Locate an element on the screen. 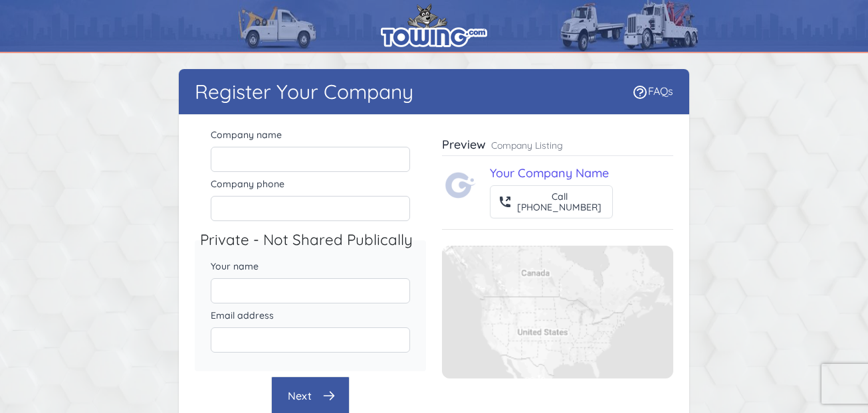  label: Company name is located at coordinates (310, 135).